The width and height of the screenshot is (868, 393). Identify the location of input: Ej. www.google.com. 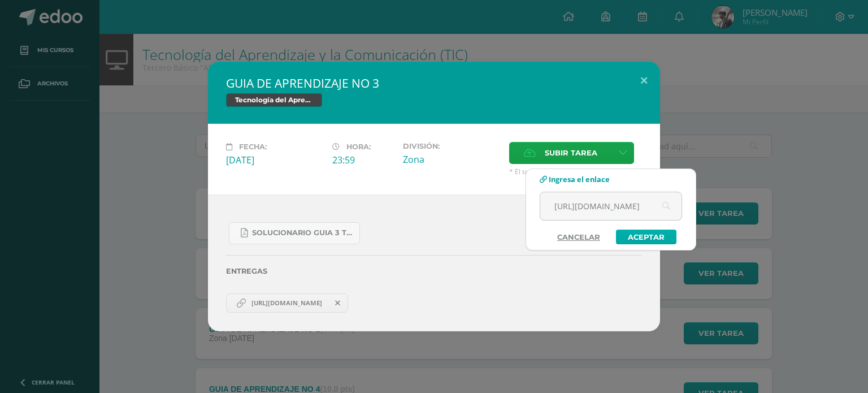
(611, 205).